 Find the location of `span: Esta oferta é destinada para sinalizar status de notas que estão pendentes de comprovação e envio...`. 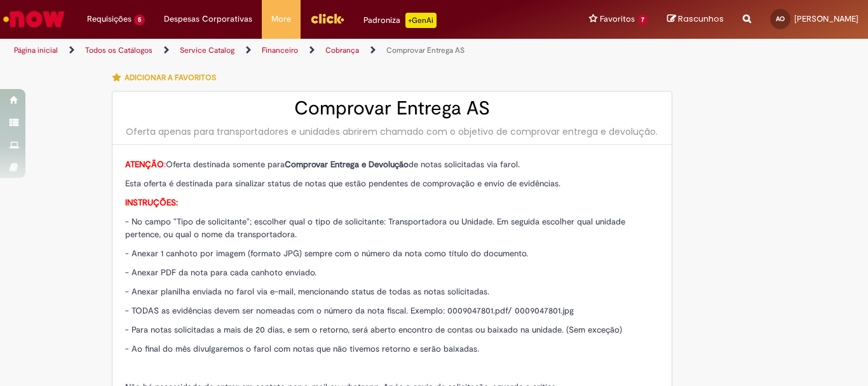

span: Esta oferta é destinada para sinalizar status de notas que estão pendentes de comprovação e envio... is located at coordinates (343, 183).